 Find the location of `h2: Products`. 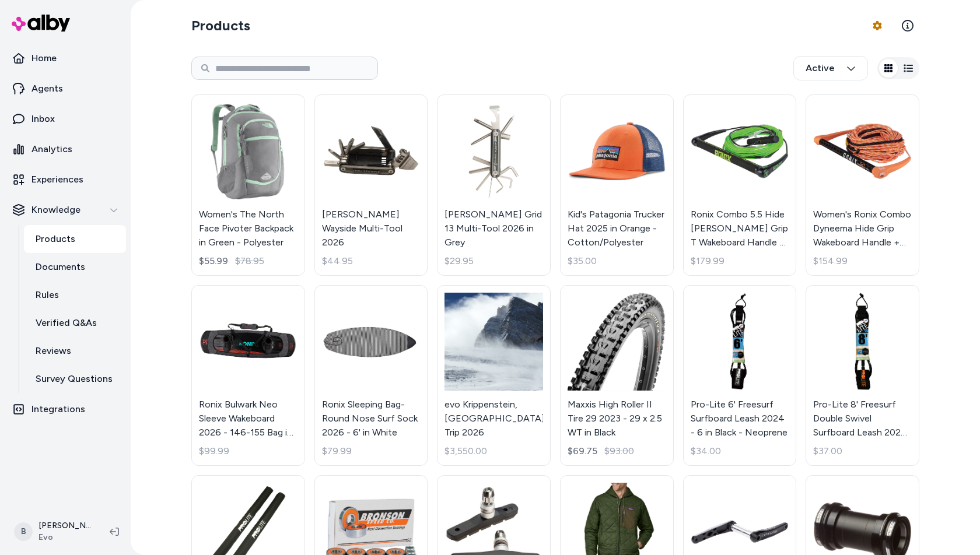

h2: Products is located at coordinates (221, 25).